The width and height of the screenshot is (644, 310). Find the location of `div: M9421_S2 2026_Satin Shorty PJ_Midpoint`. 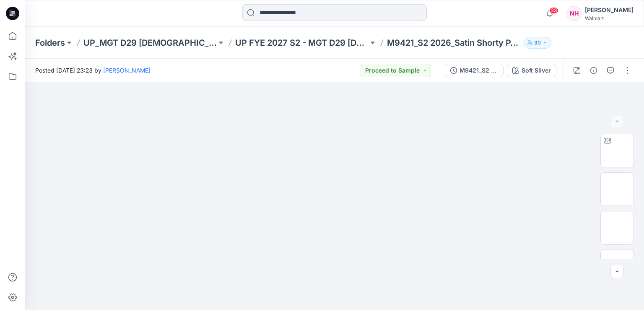

div: M9421_S2 2026_Satin Shorty PJ_Midpoint is located at coordinates (479, 70).